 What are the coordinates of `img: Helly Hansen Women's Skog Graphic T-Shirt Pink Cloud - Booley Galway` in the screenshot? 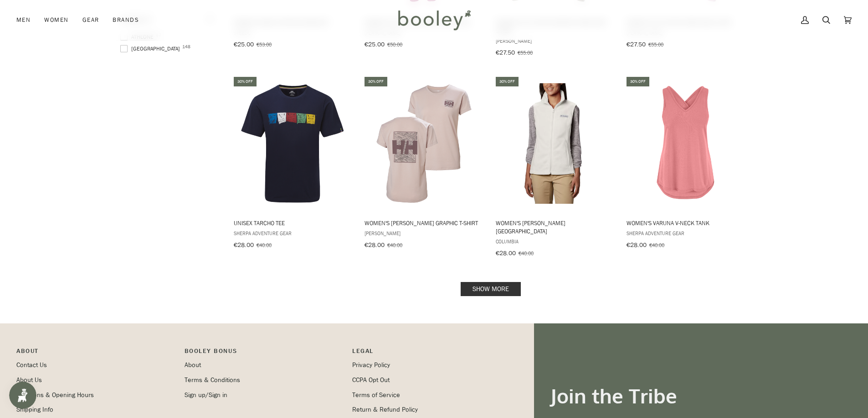 It's located at (423, 143).